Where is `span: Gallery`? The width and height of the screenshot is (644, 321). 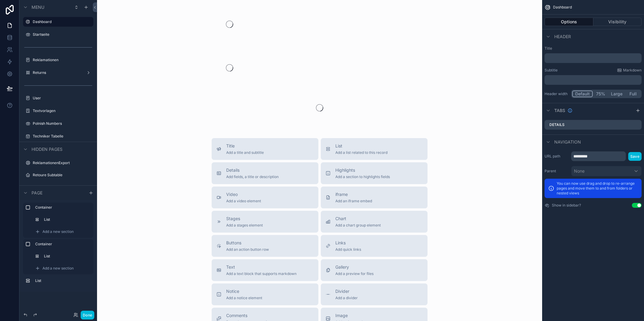 span: Gallery is located at coordinates (354, 267).